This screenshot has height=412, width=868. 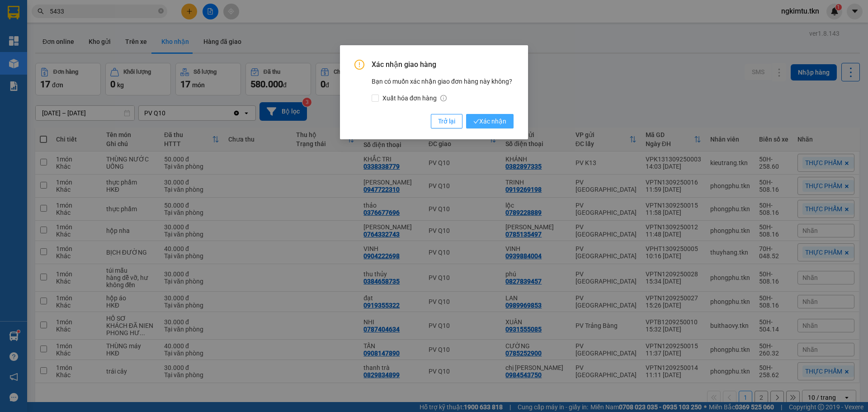 I want to click on button: Trở lại, so click(x=446, y=121).